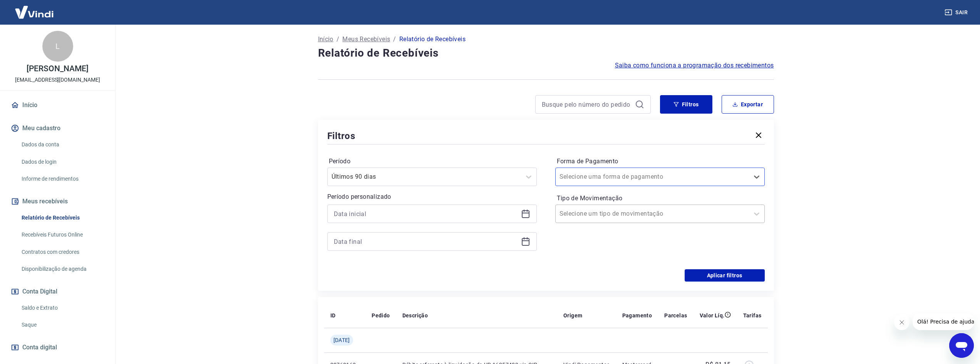 Image resolution: width=980 pixels, height=364 pixels. What do you see at coordinates (342, 136) in the screenshot?
I see `h5: Filtros` at bounding box center [342, 136].